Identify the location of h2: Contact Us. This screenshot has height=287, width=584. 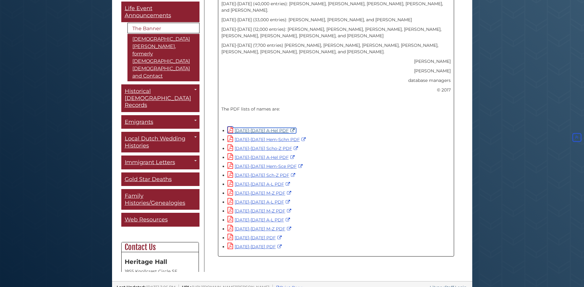
(160, 247).